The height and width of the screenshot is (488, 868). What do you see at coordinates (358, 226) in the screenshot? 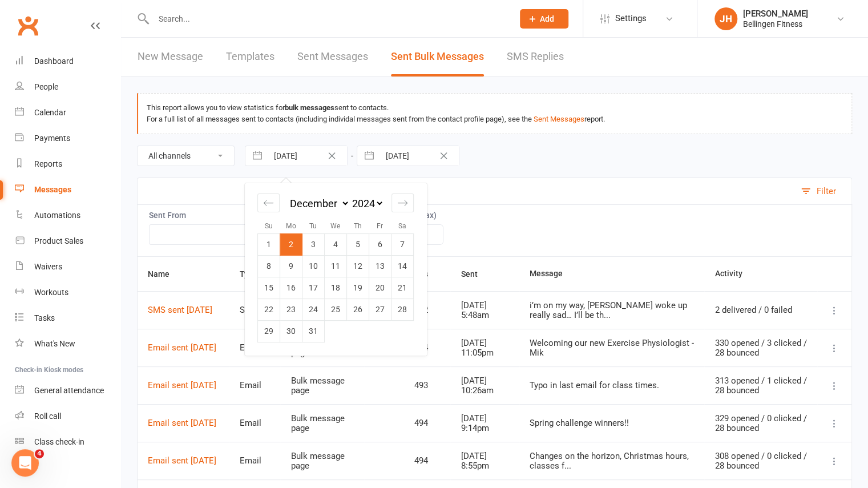
I see `small: Th` at bounding box center [358, 226].